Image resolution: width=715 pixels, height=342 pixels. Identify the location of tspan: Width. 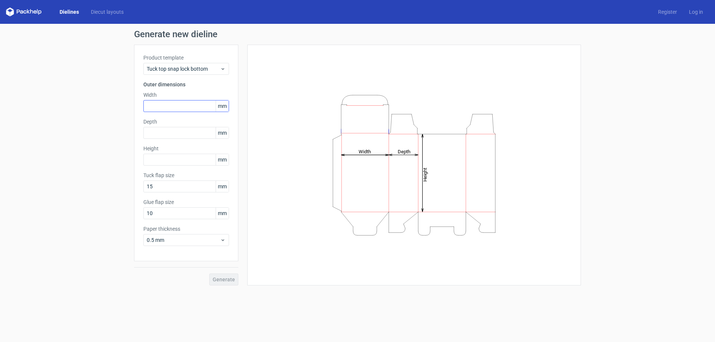
(364, 151).